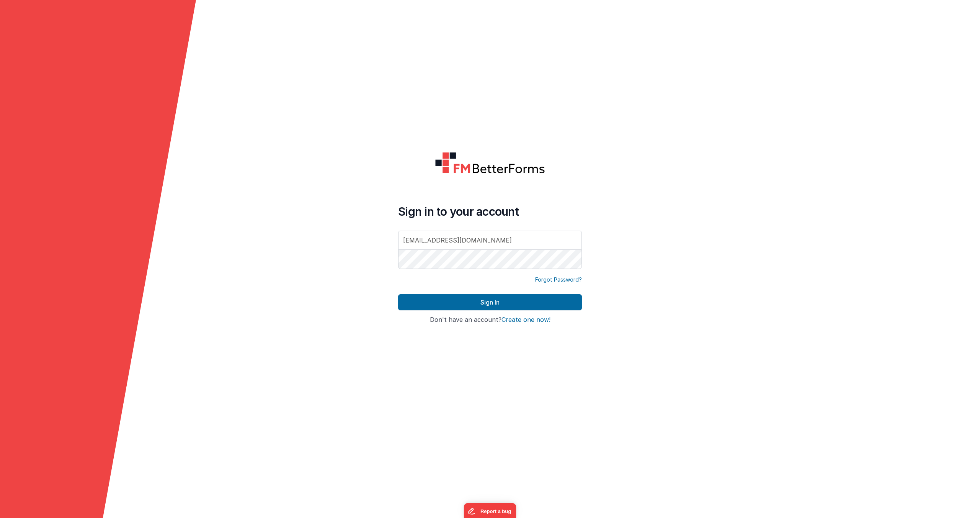 The width and height of the screenshot is (980, 518). I want to click on button: Sign In, so click(490, 302).